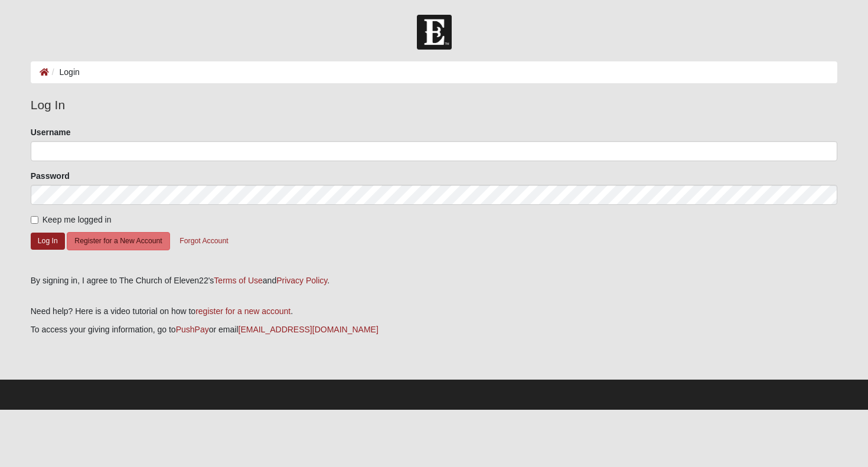 This screenshot has width=868, height=467. Describe the element at coordinates (434, 311) in the screenshot. I see `p: Need help? Here is a video tutorial on how to .` at that location.